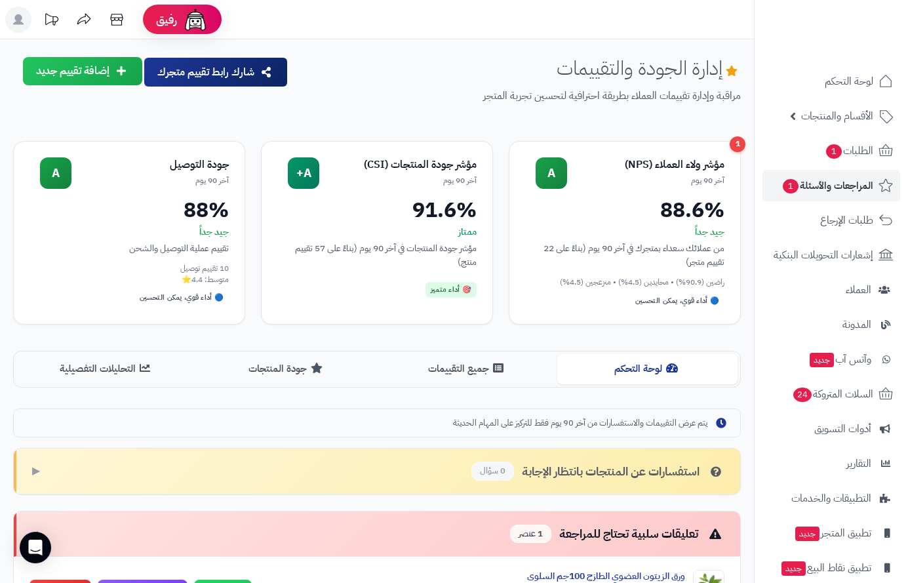 This screenshot has width=908, height=583. What do you see at coordinates (598, 471) in the screenshot?
I see `div: استفسارات عن المنتجات بانتظار الإجابة` at bounding box center [598, 471].